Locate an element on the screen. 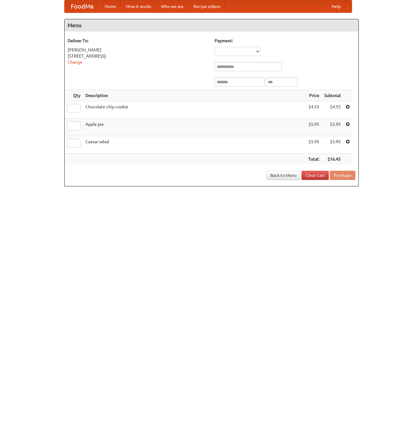 The image size is (416, 433). th: $16.45 is located at coordinates (332, 159).